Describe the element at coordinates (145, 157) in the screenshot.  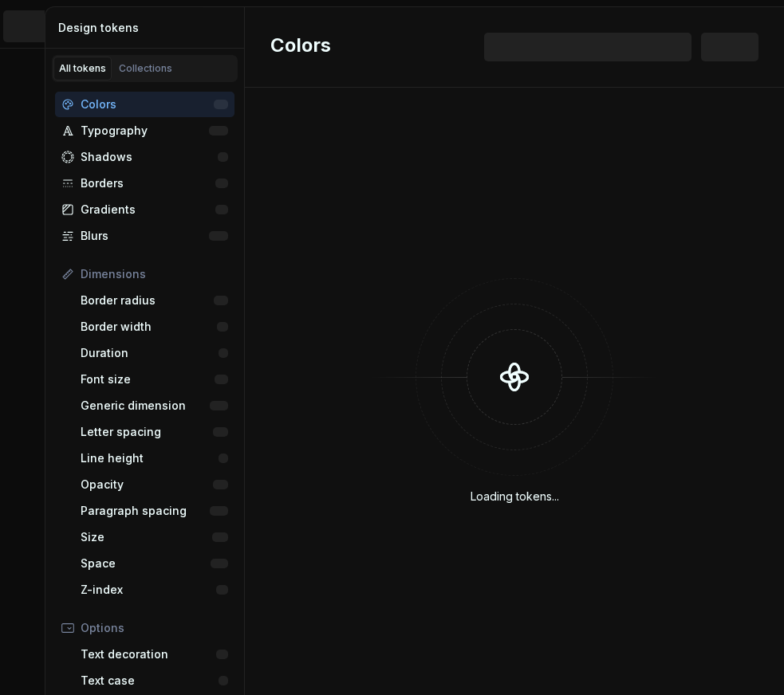
I see `a: Shadows` at that location.